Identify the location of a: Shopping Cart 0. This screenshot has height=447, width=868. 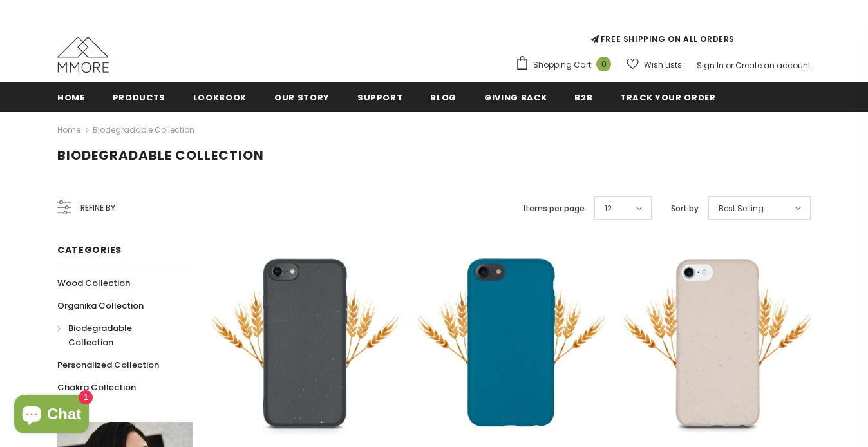
(566, 65).